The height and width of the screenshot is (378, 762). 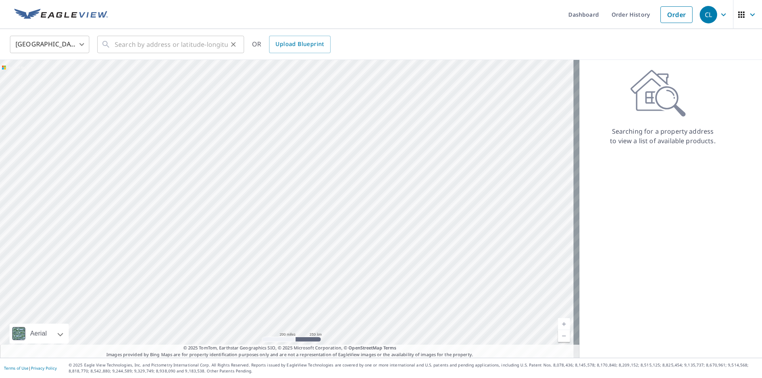 I want to click on p: © 2025 Eagle View Technologies, Inc. and Pictometry International Corp. All Rights Reserved. Repo..., so click(x=413, y=368).